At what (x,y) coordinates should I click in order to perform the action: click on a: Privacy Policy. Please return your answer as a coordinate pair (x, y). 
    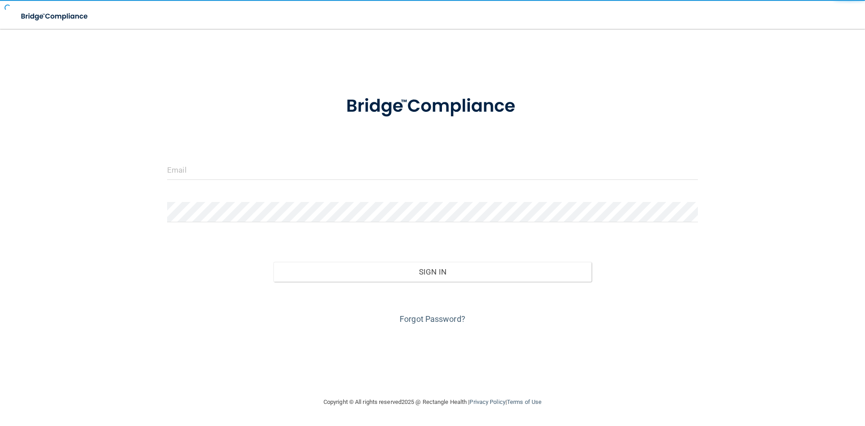
    Looking at the image, I should click on (487, 402).